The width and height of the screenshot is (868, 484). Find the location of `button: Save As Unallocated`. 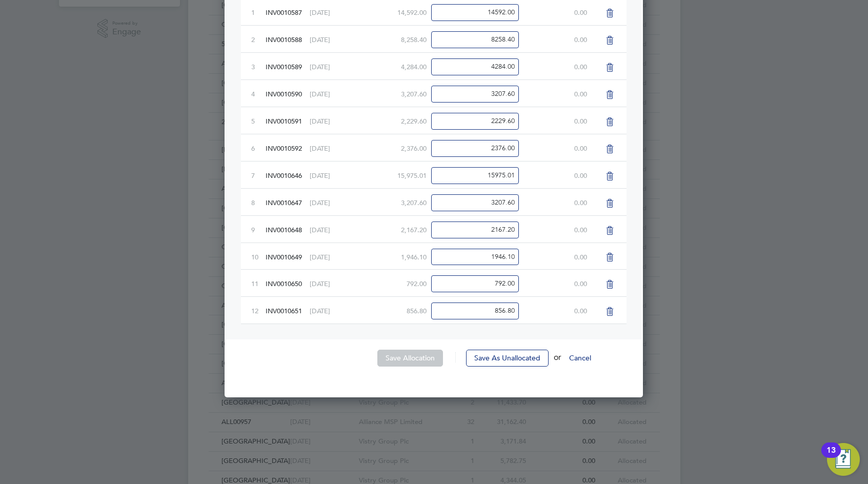

button: Save As Unallocated is located at coordinates (507, 358).